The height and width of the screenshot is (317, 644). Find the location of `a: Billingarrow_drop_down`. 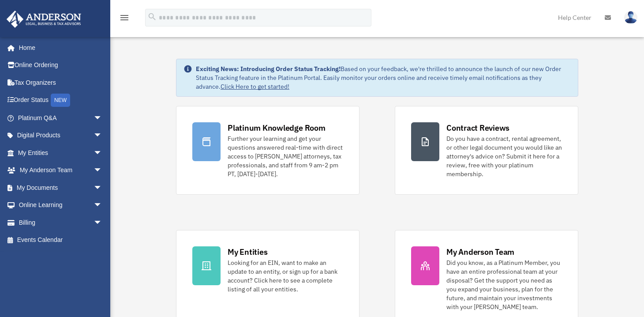

a: Billingarrow_drop_down is located at coordinates (61, 223).